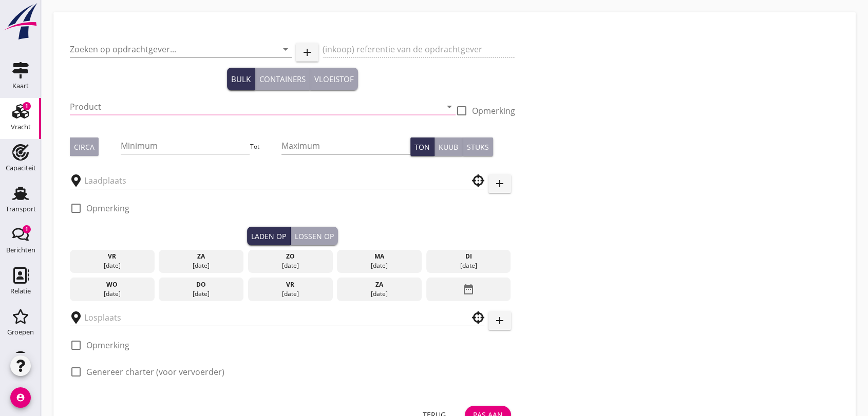 Image resolution: width=868 pixels, height=416 pixels. I want to click on div: Vloeistof, so click(334, 79).